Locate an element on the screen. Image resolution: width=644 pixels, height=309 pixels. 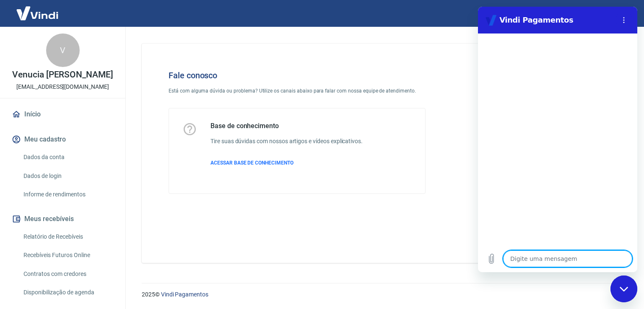
a: Início is located at coordinates (63, 114).